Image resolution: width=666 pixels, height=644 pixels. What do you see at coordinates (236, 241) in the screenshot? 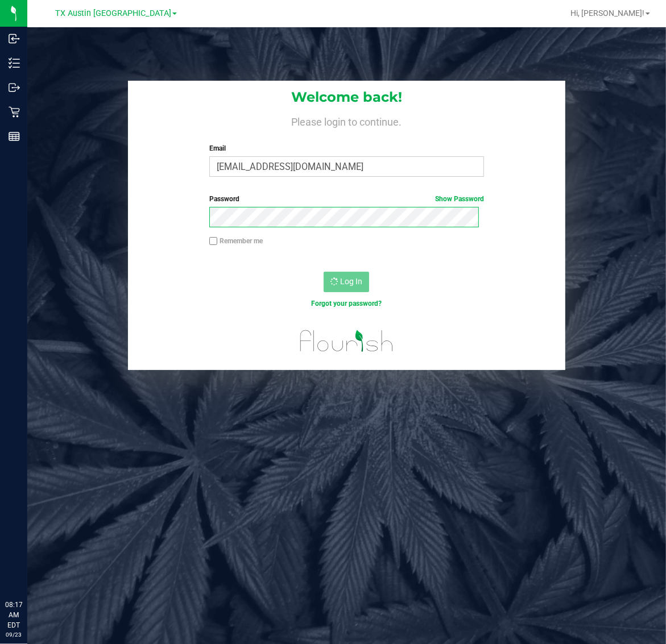
I see `label: Remember me` at bounding box center [236, 241].